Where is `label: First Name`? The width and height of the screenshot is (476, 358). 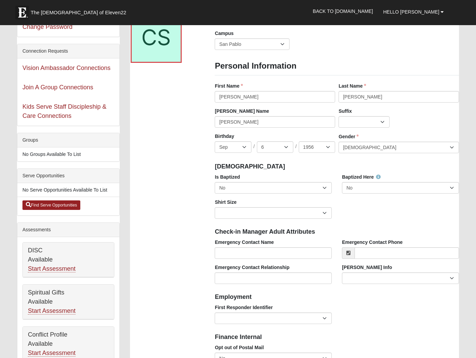 label: First Name is located at coordinates (228, 86).